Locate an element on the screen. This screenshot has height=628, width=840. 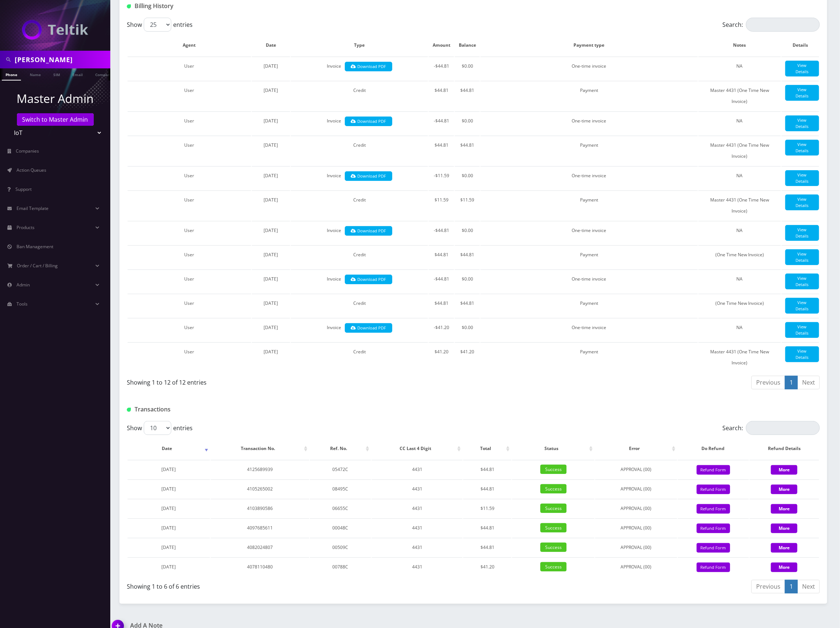
span: Ban Management is located at coordinates (35, 246).